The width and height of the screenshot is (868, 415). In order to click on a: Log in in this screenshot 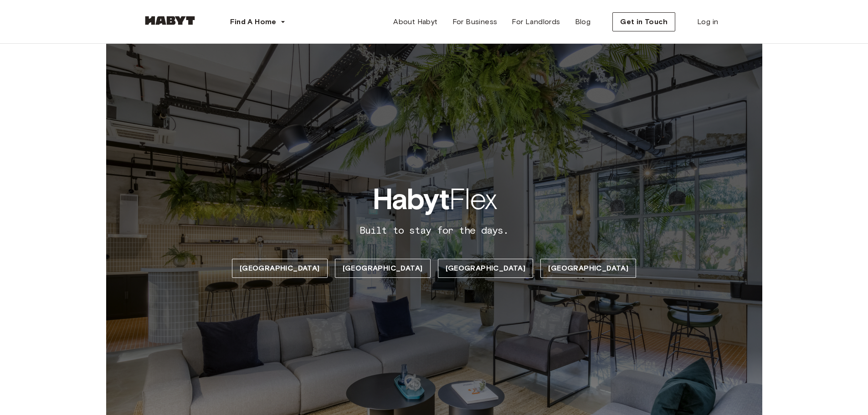, I will do `click(708, 22)`.